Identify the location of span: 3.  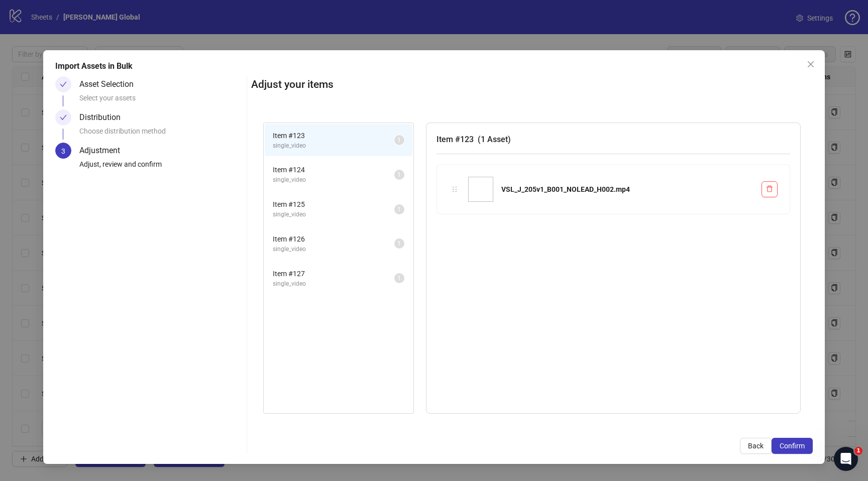
(64, 151).